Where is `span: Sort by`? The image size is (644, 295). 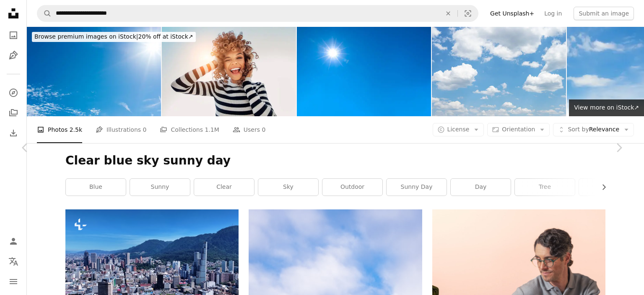 span: Sort by is located at coordinates (578, 129).